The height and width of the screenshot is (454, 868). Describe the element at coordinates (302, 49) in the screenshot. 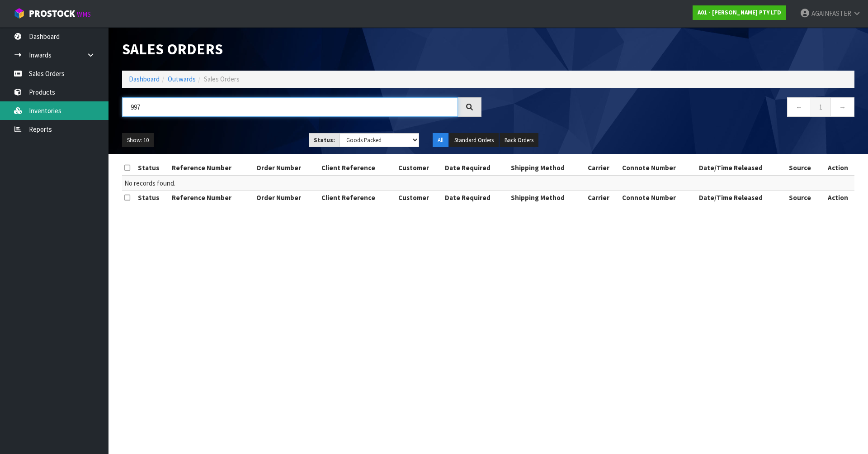

I see `h1: Sales Orders` at that location.